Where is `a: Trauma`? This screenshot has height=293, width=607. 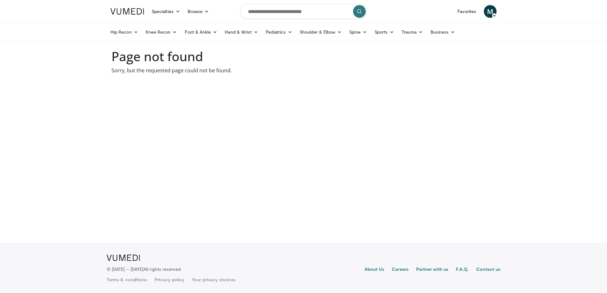 a: Trauma is located at coordinates (412, 32).